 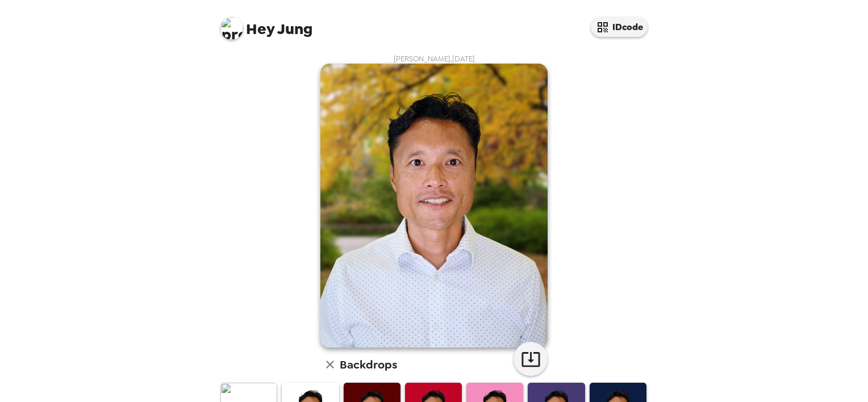 What do you see at coordinates (260, 29) in the screenshot?
I see `span: Hey` at bounding box center [260, 29].